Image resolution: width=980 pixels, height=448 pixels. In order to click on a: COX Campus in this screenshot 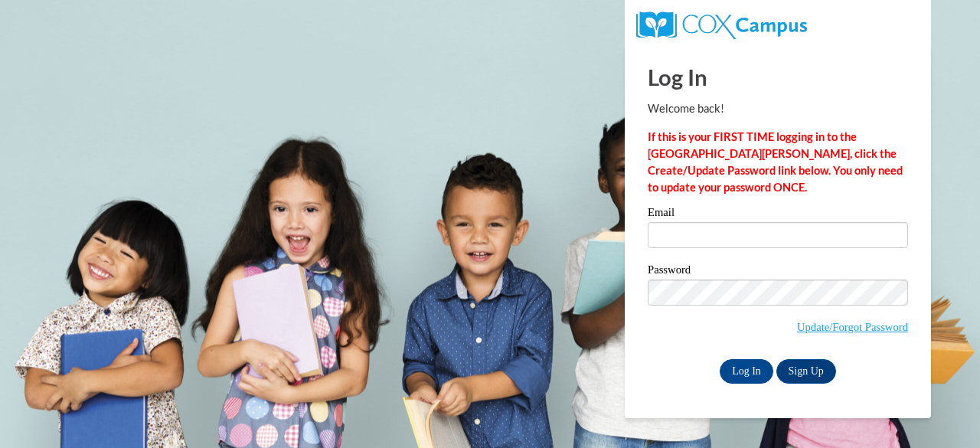, I will do `click(722, 24)`.